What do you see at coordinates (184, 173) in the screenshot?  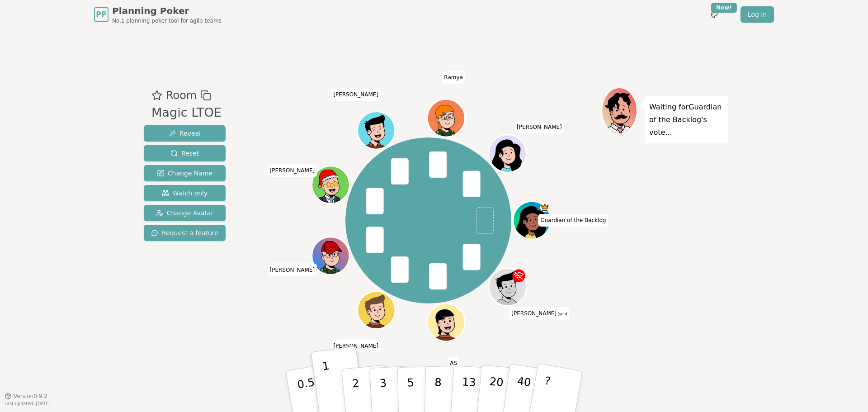 I see `span: Change Name` at bounding box center [184, 173].